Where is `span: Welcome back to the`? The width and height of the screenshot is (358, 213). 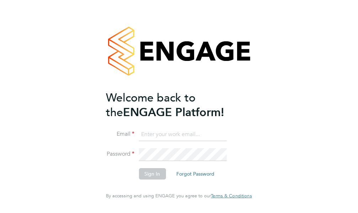 span: Welcome back to the is located at coordinates (151, 105).